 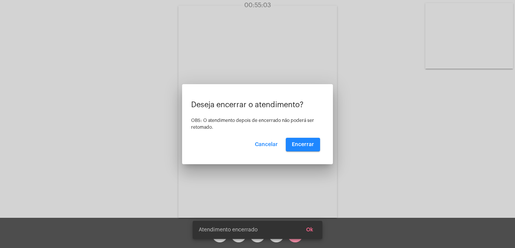 What do you see at coordinates (253, 124) in the screenshot?
I see `span: OBS: O atendimento depois de encerrado não poderá ser retomado.` at bounding box center [253, 124].